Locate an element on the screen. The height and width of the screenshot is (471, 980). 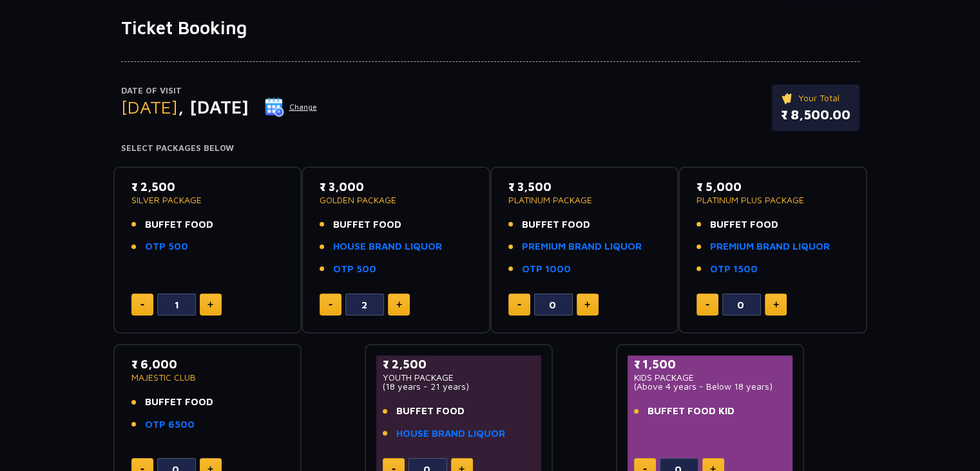
p: PLATINUM PACKAGE is located at coordinates (585, 200).